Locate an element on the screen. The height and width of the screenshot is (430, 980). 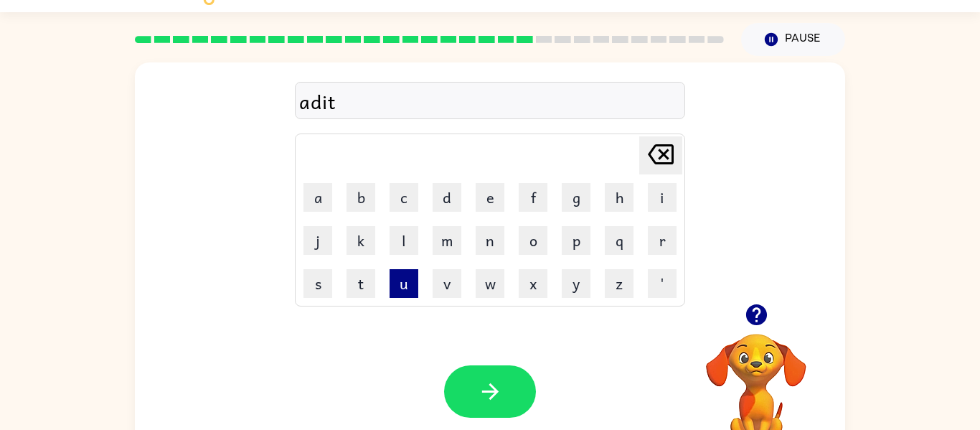
button: p is located at coordinates (576, 240).